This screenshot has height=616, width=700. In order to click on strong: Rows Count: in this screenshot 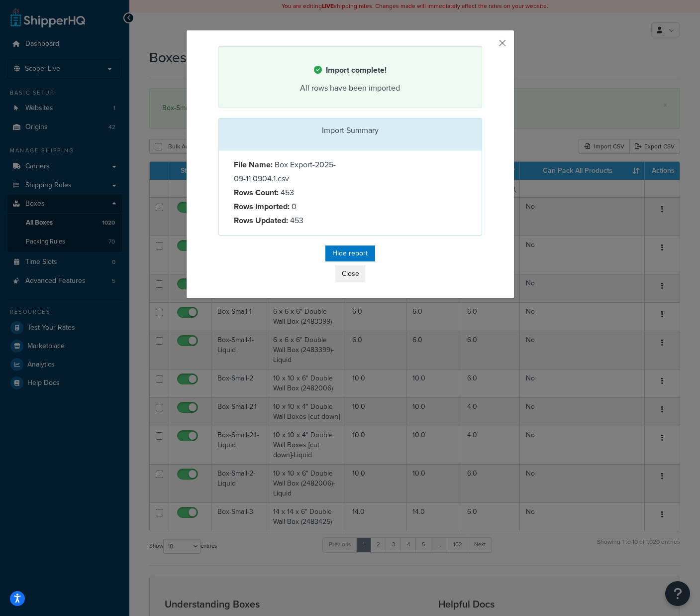, I will do `click(256, 192)`.